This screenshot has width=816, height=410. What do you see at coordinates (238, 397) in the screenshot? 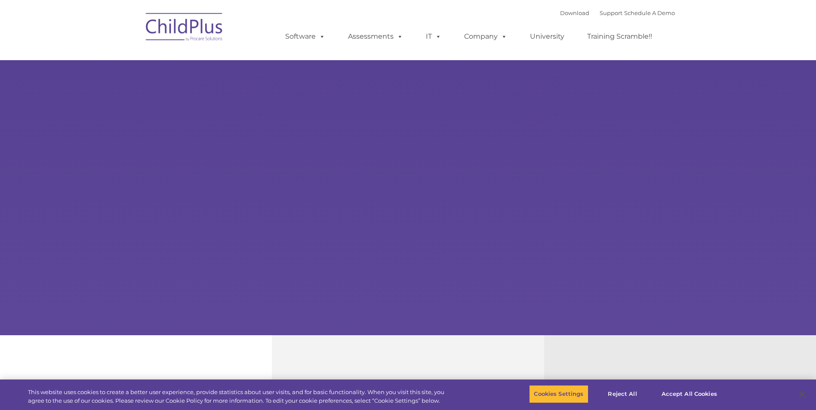
I see `div: This website uses cookies to create a better user experience, provide statistics about user visit...` at bounding box center [238, 397].